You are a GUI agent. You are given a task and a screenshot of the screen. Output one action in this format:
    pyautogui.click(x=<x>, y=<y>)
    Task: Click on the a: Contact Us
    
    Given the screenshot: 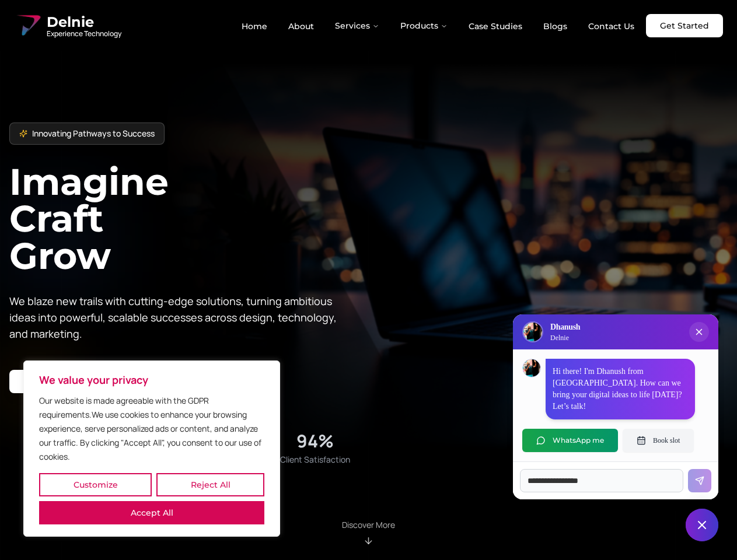 What is the action you would take?
    pyautogui.click(x=611, y=26)
    